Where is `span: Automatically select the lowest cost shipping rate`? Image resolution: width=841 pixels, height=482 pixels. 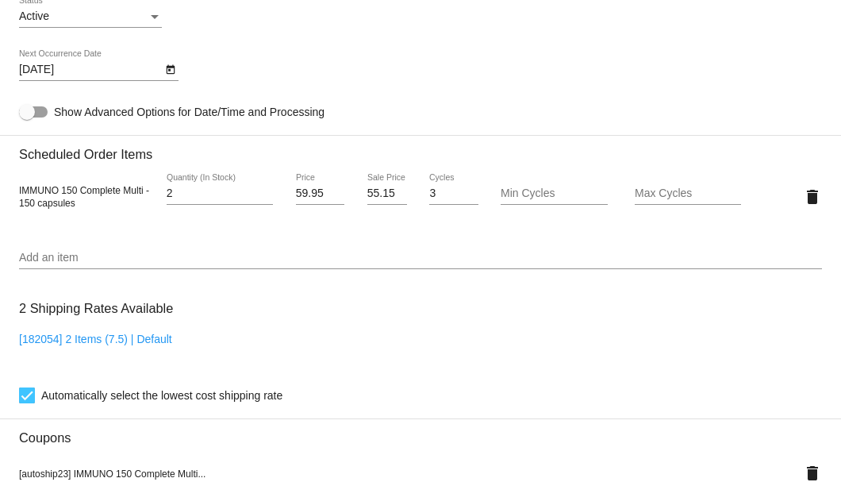 span: Automatically select the lowest cost shipping rate is located at coordinates (162, 395).